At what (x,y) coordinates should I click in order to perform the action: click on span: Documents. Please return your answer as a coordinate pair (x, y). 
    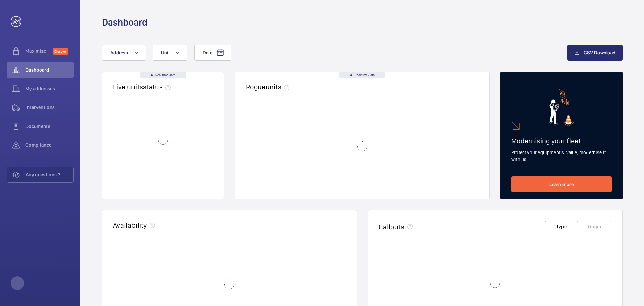
    Looking at the image, I should click on (49, 126).